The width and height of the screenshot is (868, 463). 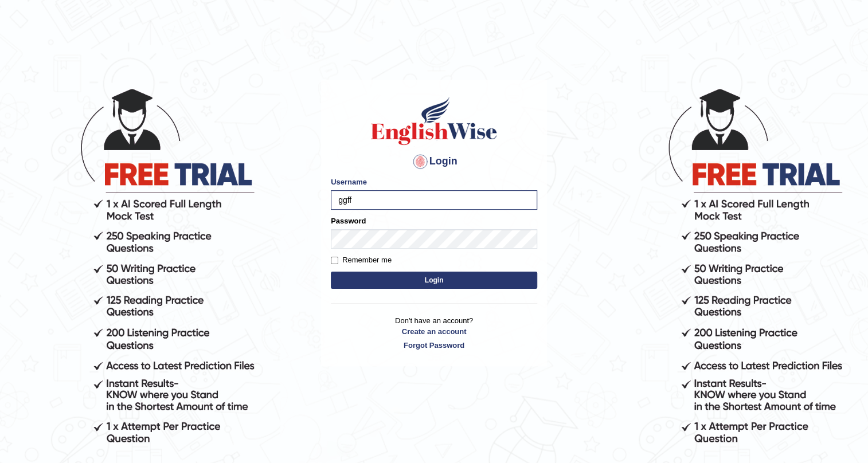 I want to click on button: Login, so click(x=434, y=280).